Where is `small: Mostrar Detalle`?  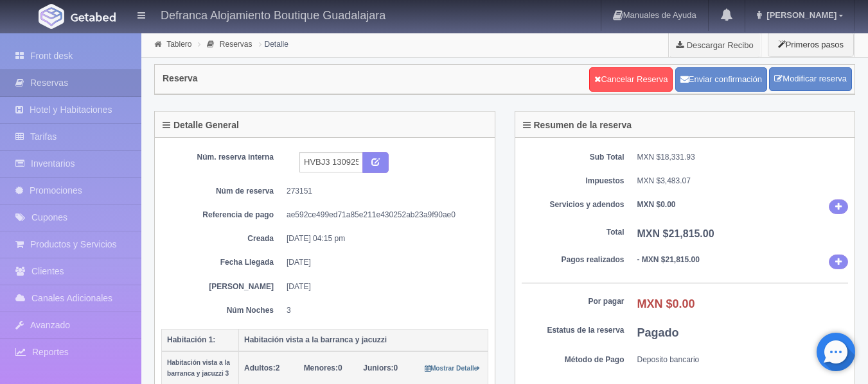 small: Mostrar Detalle is located at coordinates (453, 369).